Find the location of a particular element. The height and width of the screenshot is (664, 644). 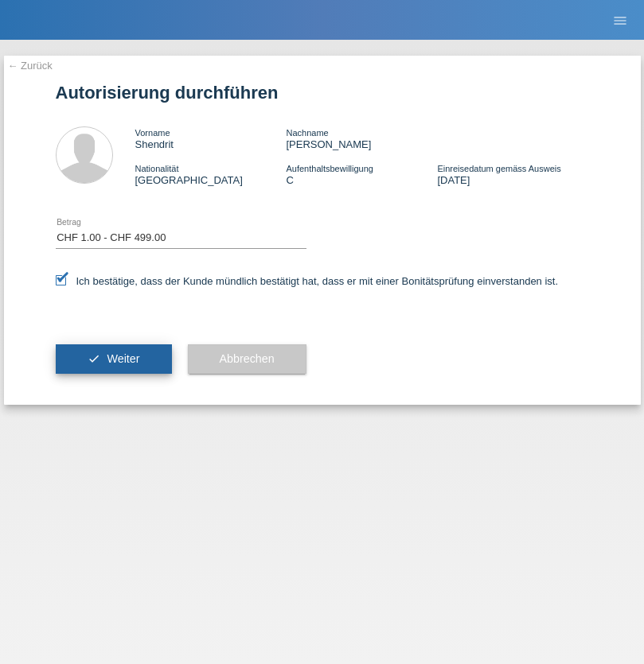

i: check is located at coordinates (94, 359).